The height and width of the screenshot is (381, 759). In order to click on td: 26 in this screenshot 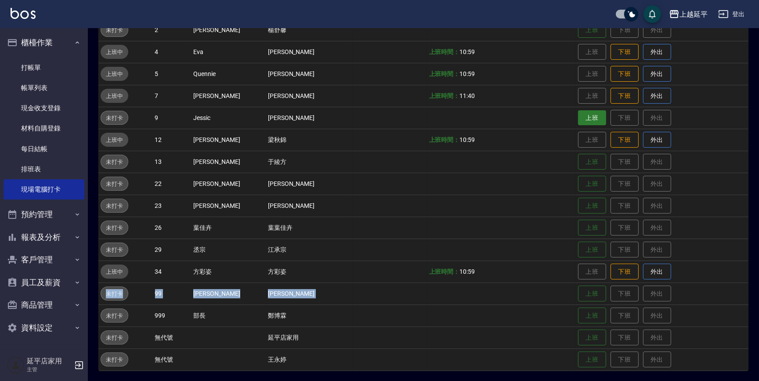, I will do `click(172, 228)`.